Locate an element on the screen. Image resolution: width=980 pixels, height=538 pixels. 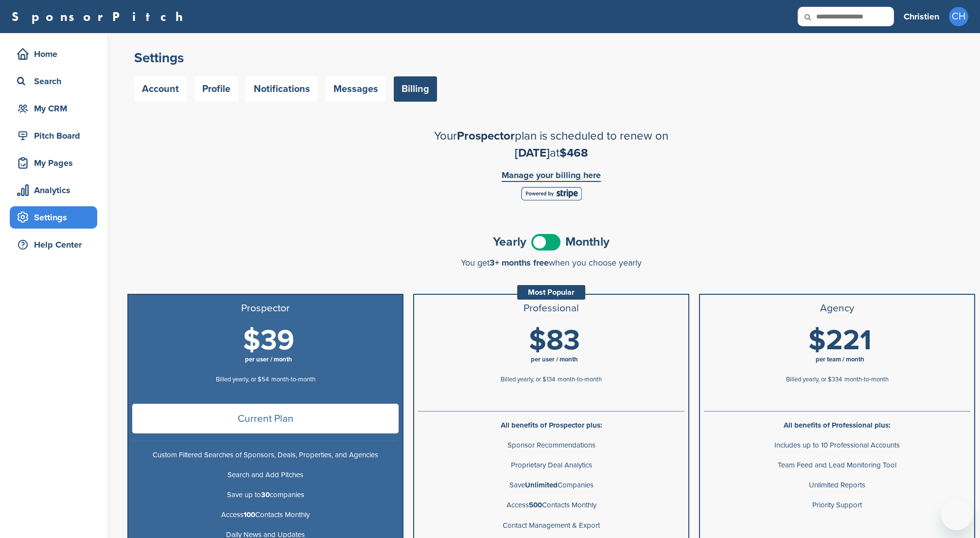
p: Custom Filtered Searches of Sponsors, Deals, Properties, and Agencies is located at coordinates (266, 455).